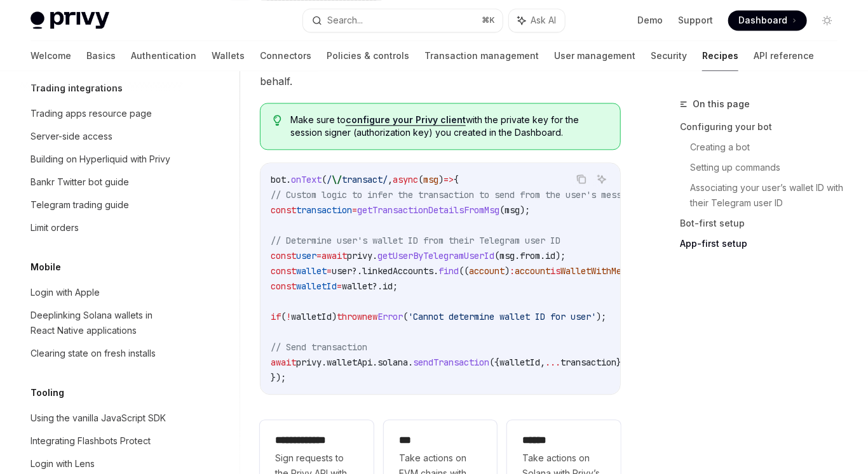  I want to click on img: light logo, so click(70, 21).